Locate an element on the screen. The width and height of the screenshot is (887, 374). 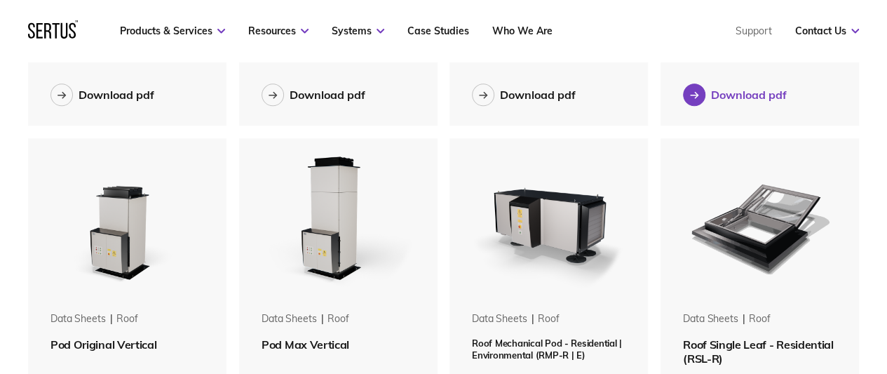
a: Resources is located at coordinates (278, 31).